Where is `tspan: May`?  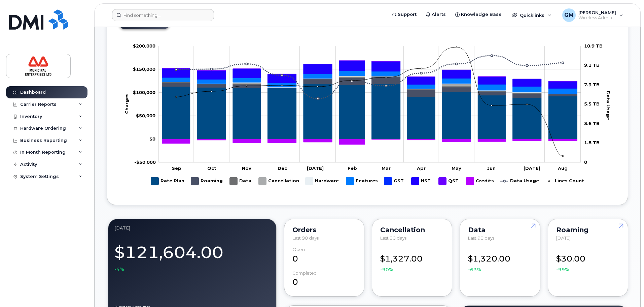
tspan: May is located at coordinates (456, 168).